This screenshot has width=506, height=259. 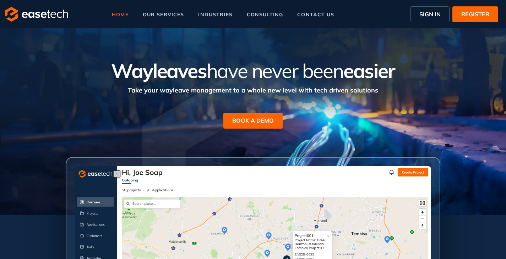 What do you see at coordinates (253, 121) in the screenshot?
I see `button: BOOK A DEMO` at bounding box center [253, 121].